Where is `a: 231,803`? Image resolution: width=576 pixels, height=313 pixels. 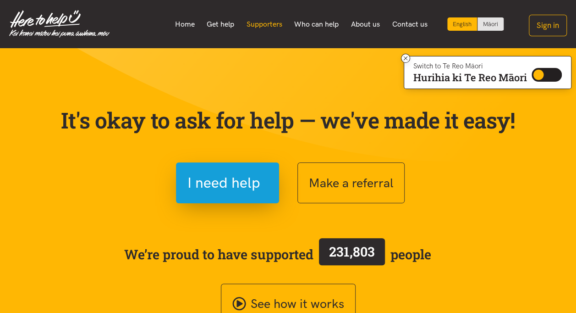
a: 231,803 is located at coordinates (352, 254).